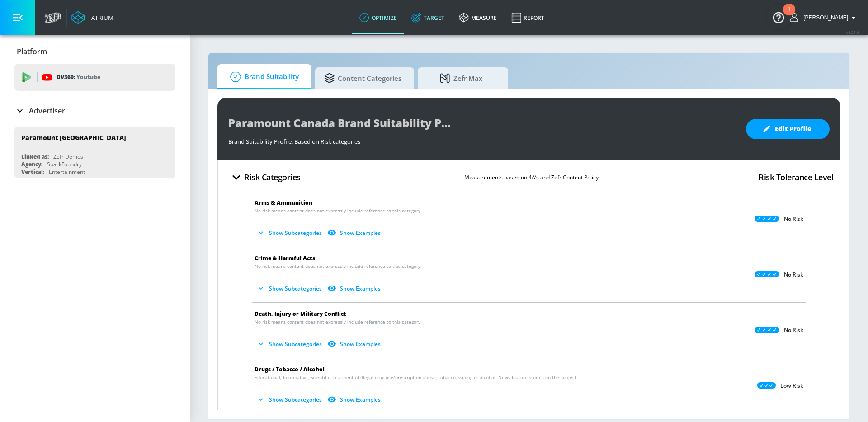 This screenshot has width=868, height=422. What do you see at coordinates (528, 17) in the screenshot?
I see `a: Report` at bounding box center [528, 17].